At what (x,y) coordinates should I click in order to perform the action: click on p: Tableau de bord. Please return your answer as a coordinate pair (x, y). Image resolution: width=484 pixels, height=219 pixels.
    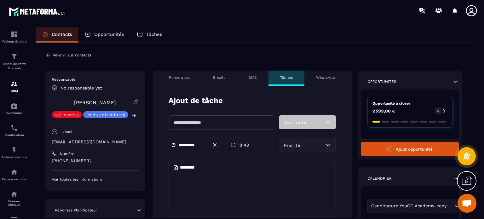
    Looking at the image, I should click on (14, 41).